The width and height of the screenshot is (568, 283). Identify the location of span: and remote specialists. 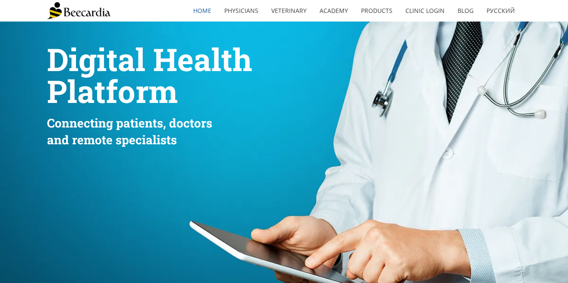
(112, 140).